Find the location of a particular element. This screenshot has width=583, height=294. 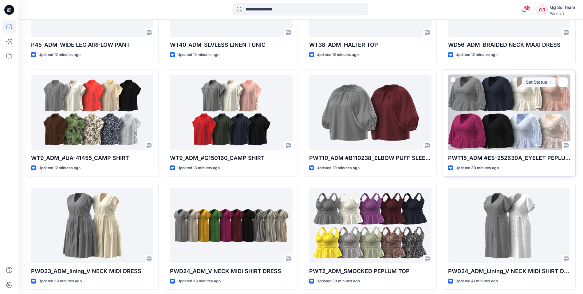

p: Updated 30 minutes ago is located at coordinates (477, 168).